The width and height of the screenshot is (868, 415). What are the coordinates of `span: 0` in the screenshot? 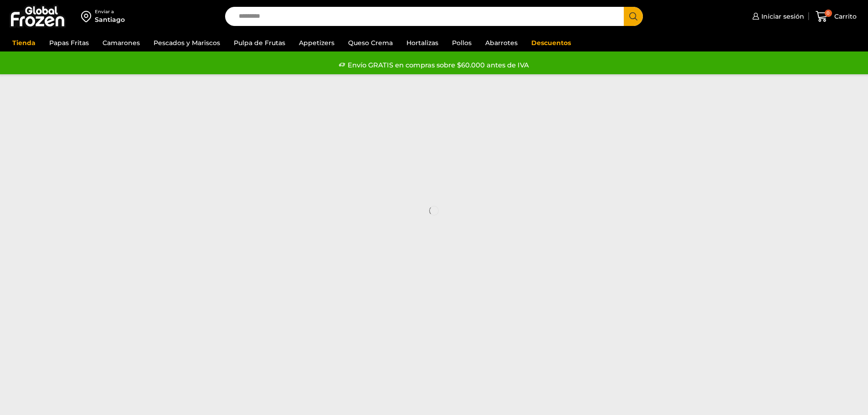 It's located at (829, 13).